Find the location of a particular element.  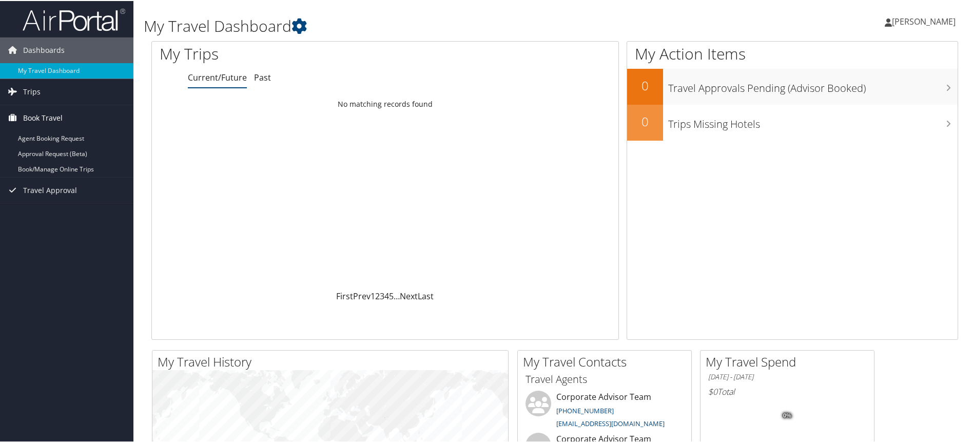

a: 2 is located at coordinates (377, 295).